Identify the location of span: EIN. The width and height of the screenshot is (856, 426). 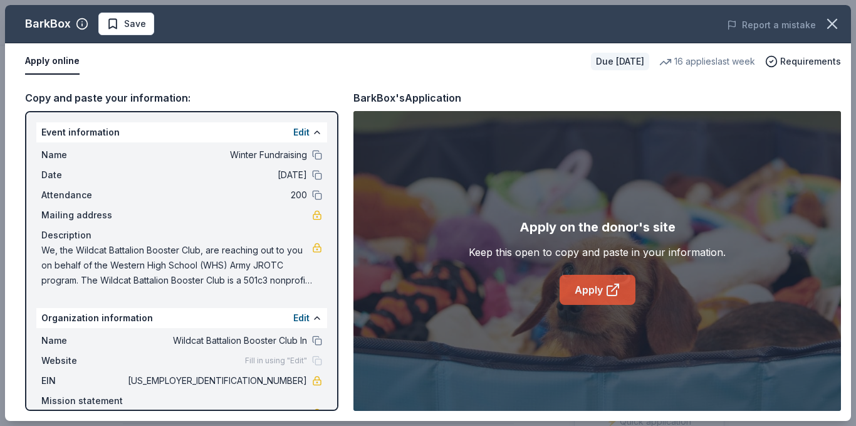
(83, 380).